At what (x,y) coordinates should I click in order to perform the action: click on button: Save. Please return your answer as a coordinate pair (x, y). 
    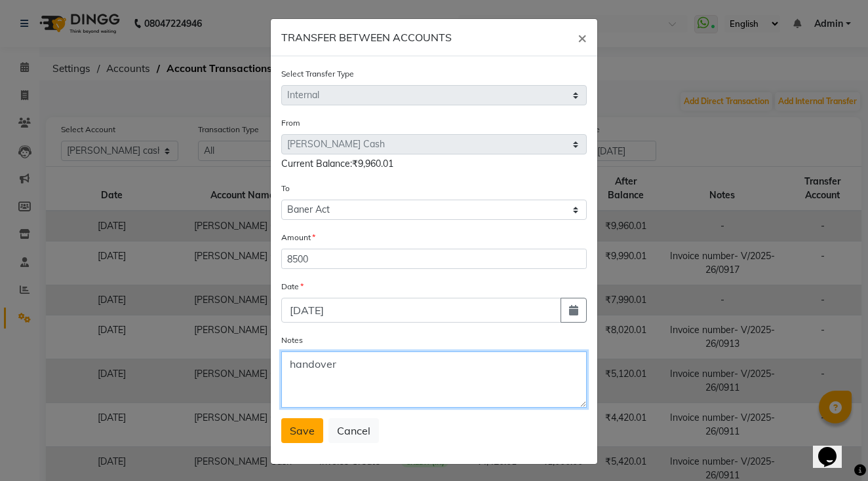
    Looking at the image, I should click on (302, 431).